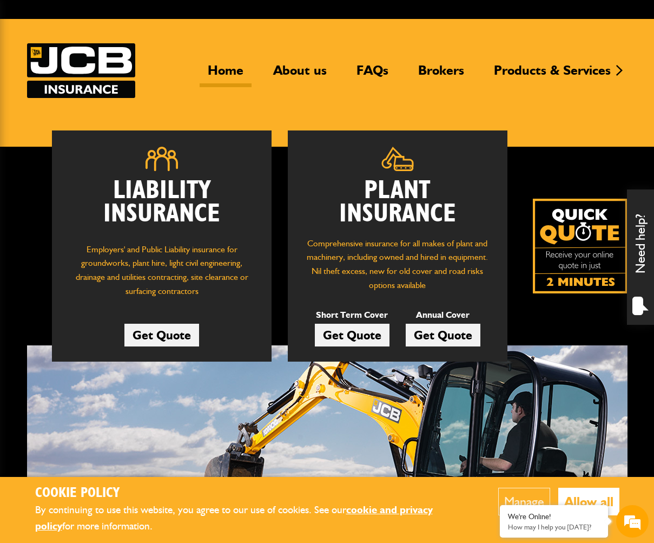 The height and width of the screenshot is (543, 654). What do you see at coordinates (554, 516) in the screenshot?
I see `div: We're Online!` at bounding box center [554, 516].